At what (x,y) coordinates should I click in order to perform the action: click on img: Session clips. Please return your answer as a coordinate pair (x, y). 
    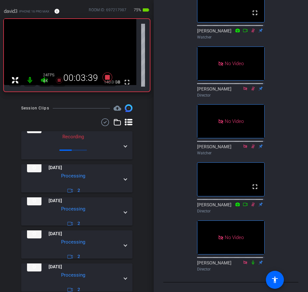
    Looking at the image, I should click on (129, 108).